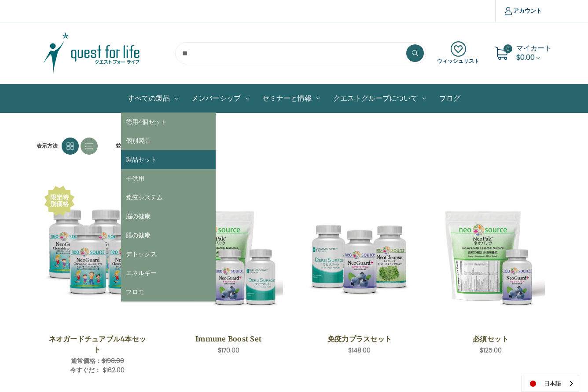 Image resolution: width=588 pixels, height=392 pixels. What do you see at coordinates (153, 98) in the screenshot?
I see `a: All Products` at bounding box center [153, 98].